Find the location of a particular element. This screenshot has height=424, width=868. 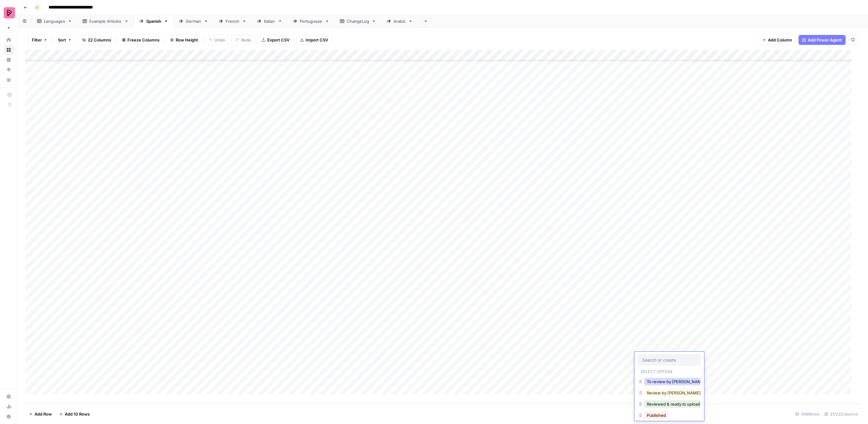

a: ChangeLog is located at coordinates (358, 21).